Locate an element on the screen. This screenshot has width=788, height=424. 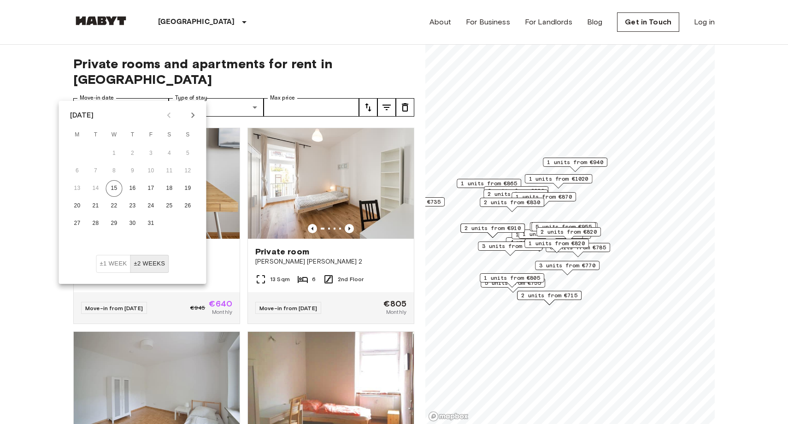
button: 29 is located at coordinates (114, 224).